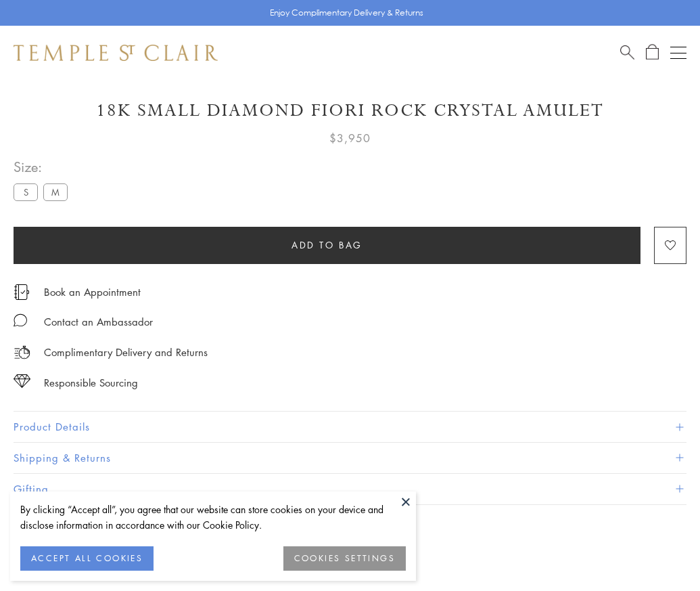 The width and height of the screenshot is (700, 591). I want to click on img: icon_delivery.svg, so click(22, 352).